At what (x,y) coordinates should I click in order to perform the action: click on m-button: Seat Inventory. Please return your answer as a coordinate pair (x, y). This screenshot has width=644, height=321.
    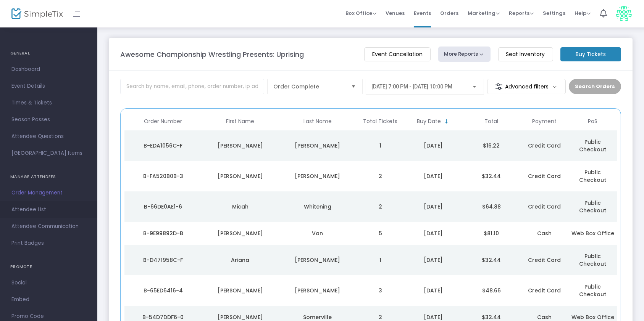
    Looking at the image, I should click on (526, 54).